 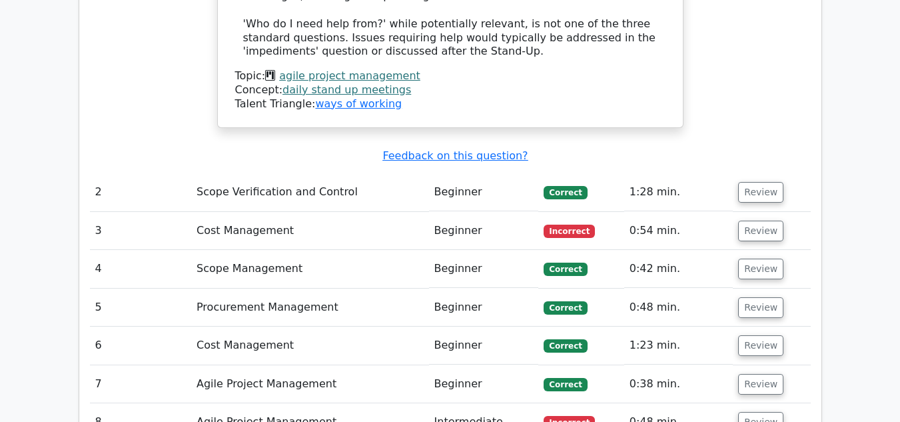 I want to click on u: Feedback on this question?, so click(x=455, y=155).